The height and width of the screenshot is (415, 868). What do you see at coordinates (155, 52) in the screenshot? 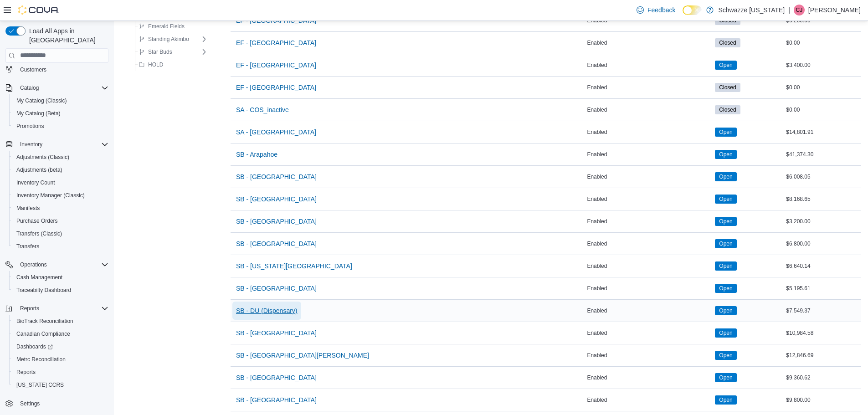
I see `button: Star Buds` at bounding box center [155, 52].